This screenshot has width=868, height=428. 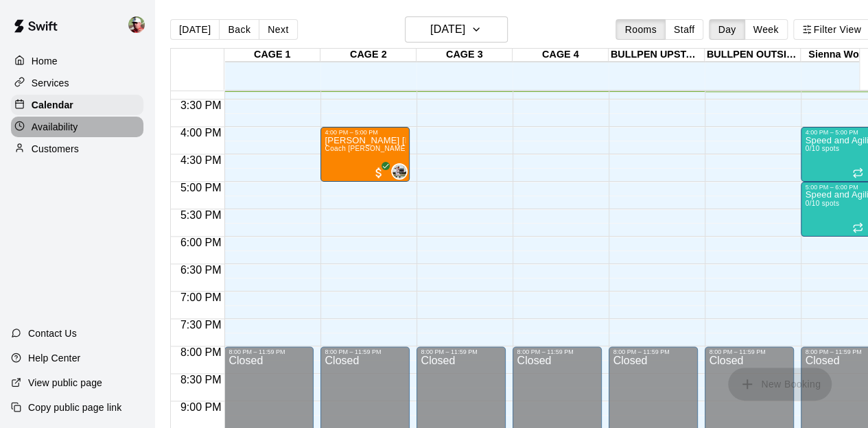 I want to click on p: Calendar, so click(x=52, y=105).